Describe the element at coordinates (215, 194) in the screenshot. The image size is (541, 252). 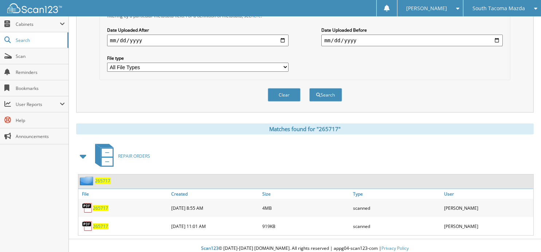
I see `a: Created` at that location.